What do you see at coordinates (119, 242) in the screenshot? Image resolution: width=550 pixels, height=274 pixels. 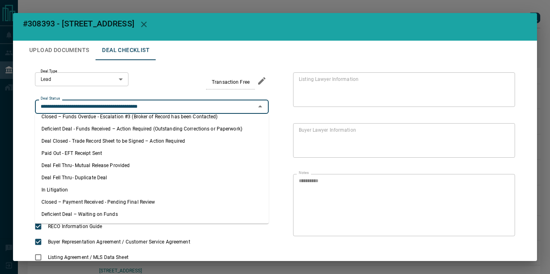 I see `span: Buyer Representation Agreement / Customer Service Agreement` at bounding box center [119, 242].